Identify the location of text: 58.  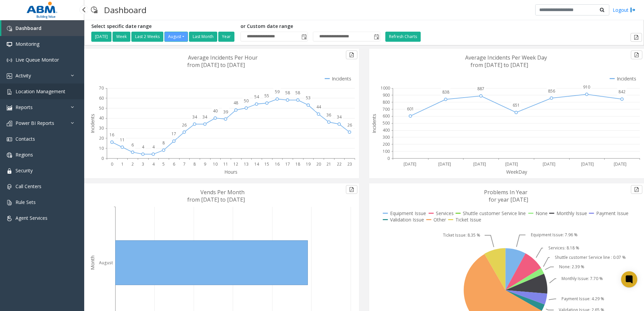
(288, 93).